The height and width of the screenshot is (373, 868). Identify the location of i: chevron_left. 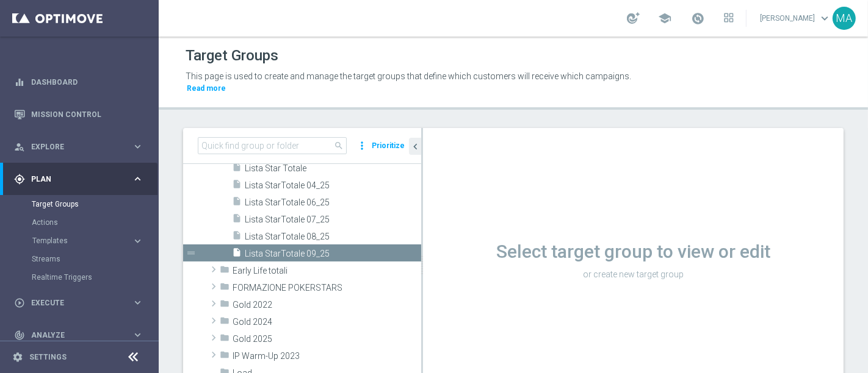
(415, 146).